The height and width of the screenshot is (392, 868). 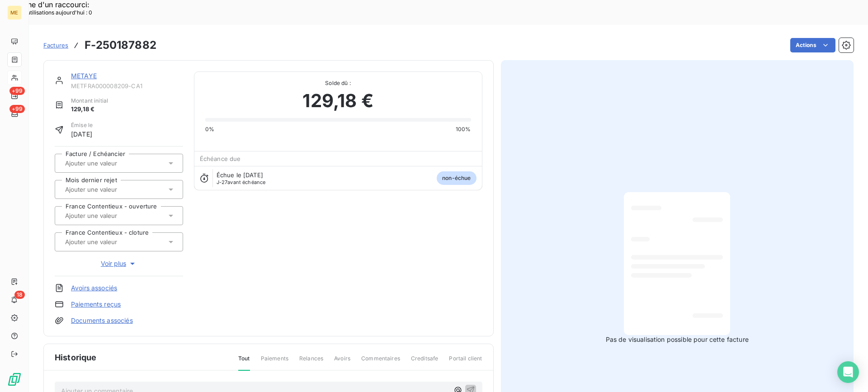 What do you see at coordinates (848, 372) in the screenshot?
I see `div: Open Intercom Messenger` at bounding box center [848, 372].